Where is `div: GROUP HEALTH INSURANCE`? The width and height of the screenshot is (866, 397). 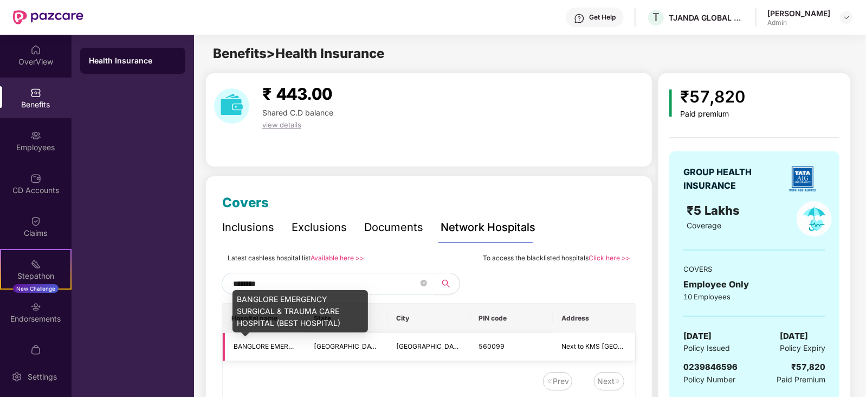 div: GROUP HEALTH INSURANCE is located at coordinates (730, 179).